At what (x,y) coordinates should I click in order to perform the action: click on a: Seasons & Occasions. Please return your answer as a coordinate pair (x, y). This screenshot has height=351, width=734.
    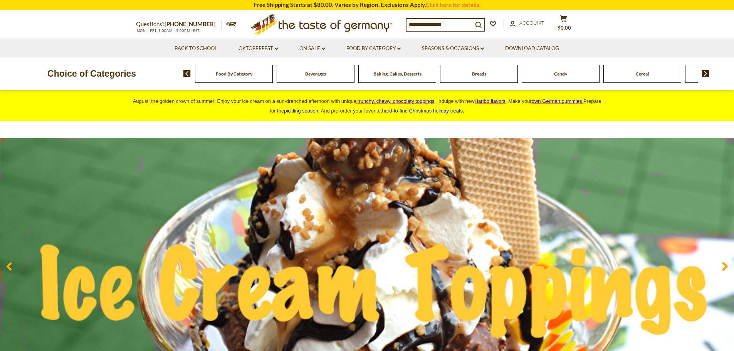
    Looking at the image, I should click on (453, 49).